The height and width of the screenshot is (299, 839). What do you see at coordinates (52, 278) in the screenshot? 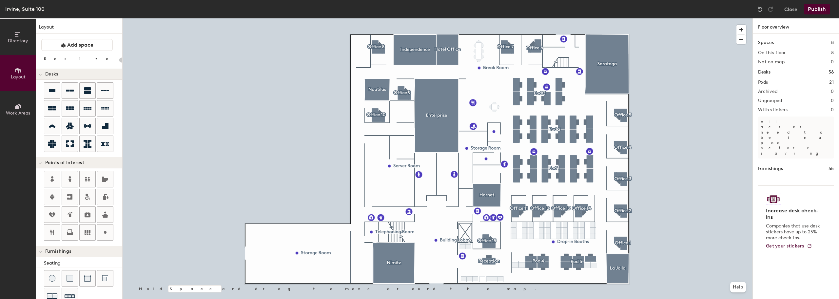
I see `button: Stool` at bounding box center [52, 278].